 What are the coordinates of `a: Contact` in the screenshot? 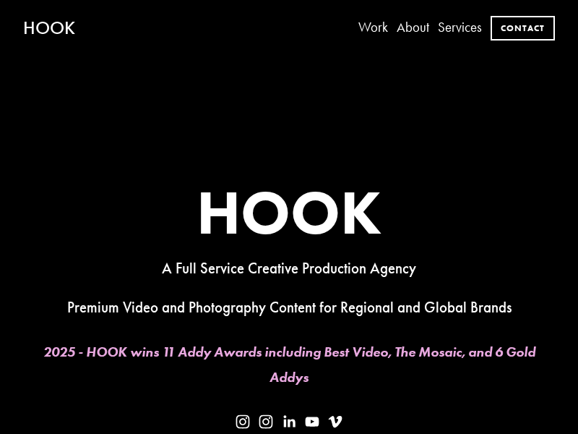 It's located at (522, 28).